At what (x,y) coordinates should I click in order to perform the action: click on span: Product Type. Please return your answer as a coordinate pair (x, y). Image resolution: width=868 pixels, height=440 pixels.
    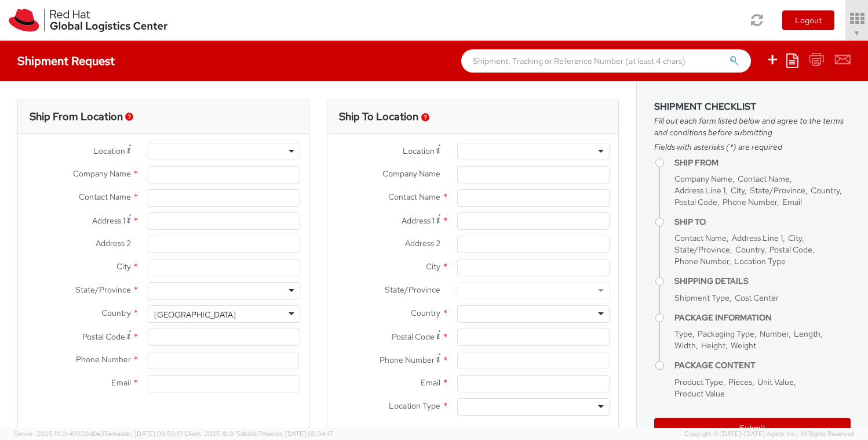
    Looking at the image, I should click on (699, 381).